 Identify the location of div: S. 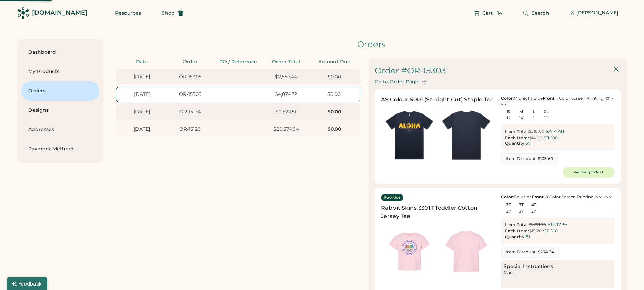
(509, 112).